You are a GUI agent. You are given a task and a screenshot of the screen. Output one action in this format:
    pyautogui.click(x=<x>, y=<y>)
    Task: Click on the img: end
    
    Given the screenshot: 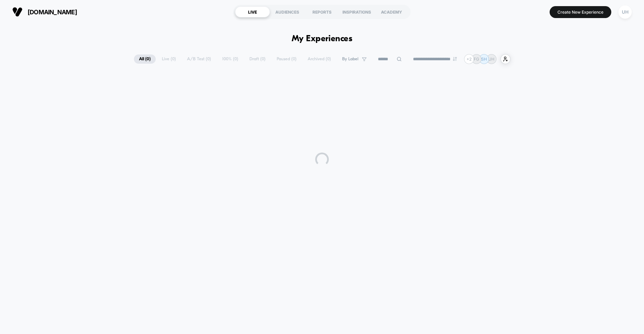 What is the action you would take?
    pyautogui.click(x=455, y=59)
    